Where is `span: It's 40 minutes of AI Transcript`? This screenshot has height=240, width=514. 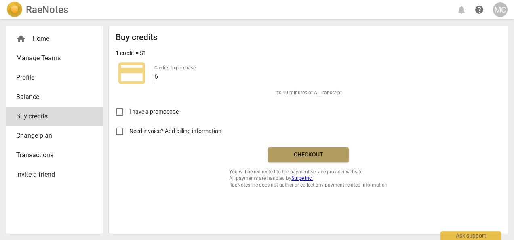
span: It's 40 minutes of AI Transcript is located at coordinates (308, 93).